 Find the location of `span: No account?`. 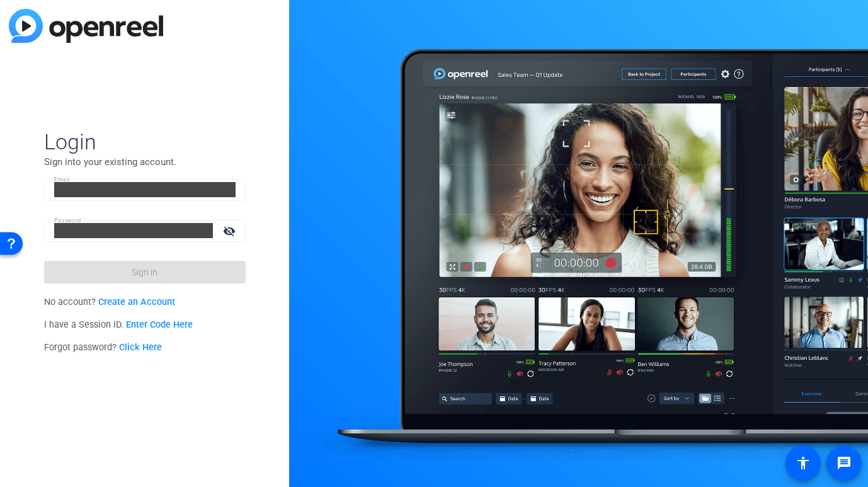

span: No account? is located at coordinates (109, 301).